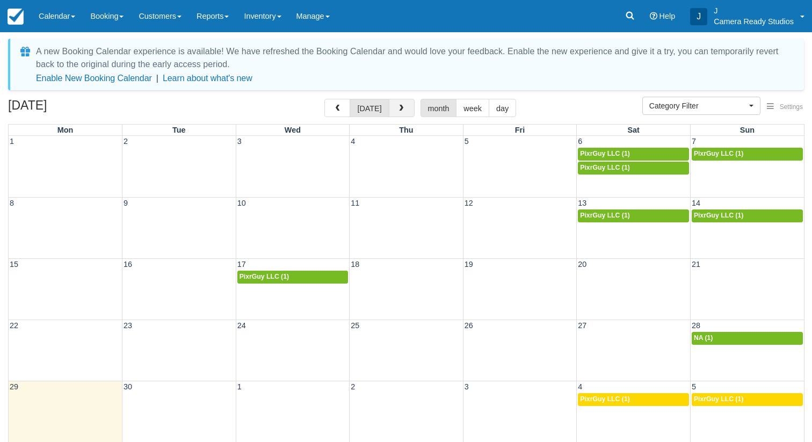 The height and width of the screenshot is (442, 812). Describe the element at coordinates (580, 141) in the screenshot. I see `span: 6` at that location.